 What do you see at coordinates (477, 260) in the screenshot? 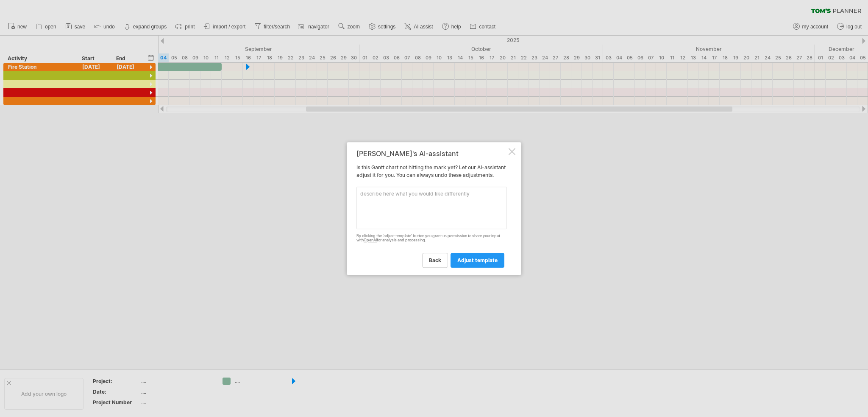
I see `span: adjust template` at bounding box center [477, 260].